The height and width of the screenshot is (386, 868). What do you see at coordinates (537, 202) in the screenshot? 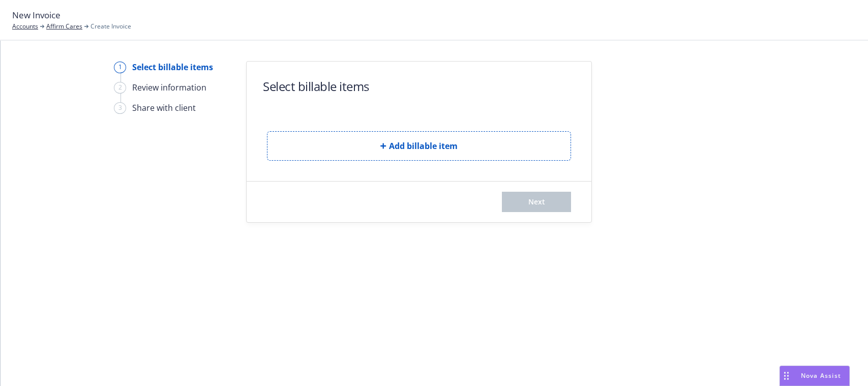
I see `button: Next` at bounding box center [537, 202].